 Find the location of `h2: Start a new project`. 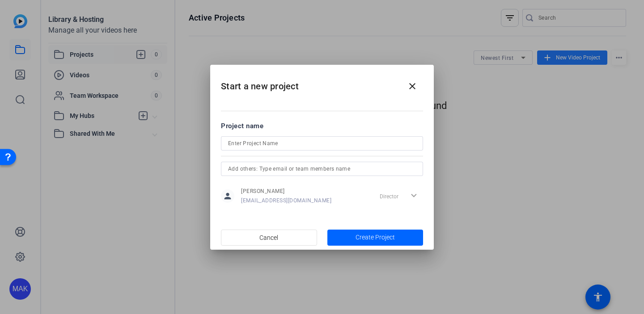

h2: Start a new project is located at coordinates (322, 83).